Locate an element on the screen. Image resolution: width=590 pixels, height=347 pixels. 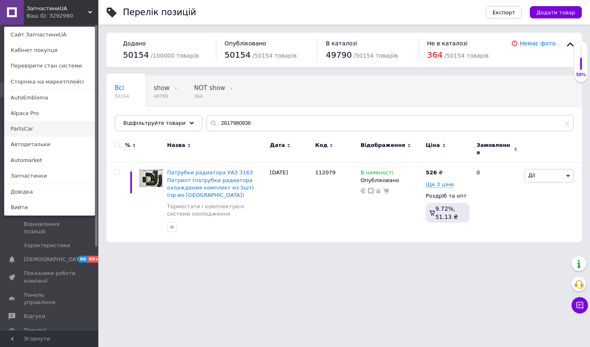
span: Показники роботи компанії is located at coordinates (50, 277).